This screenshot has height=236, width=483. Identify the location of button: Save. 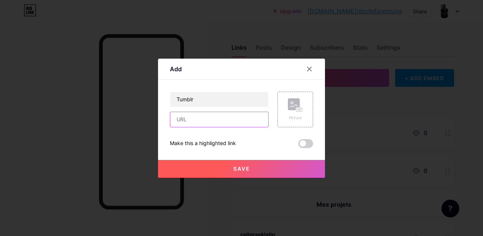
(241, 169).